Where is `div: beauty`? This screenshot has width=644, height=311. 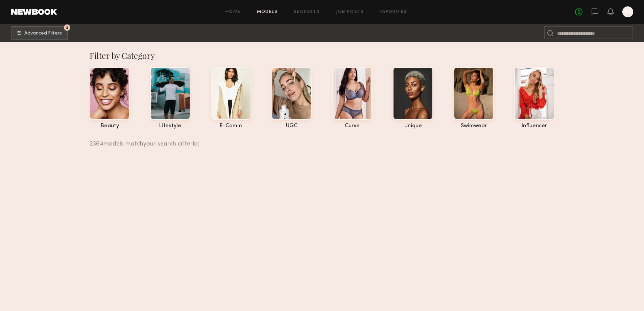
div: beauty is located at coordinates (109, 126).